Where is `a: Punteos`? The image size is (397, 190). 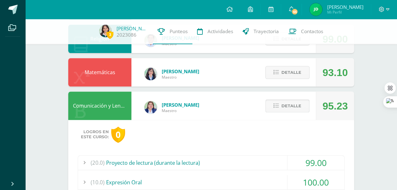 a: Punteos is located at coordinates (172, 32).